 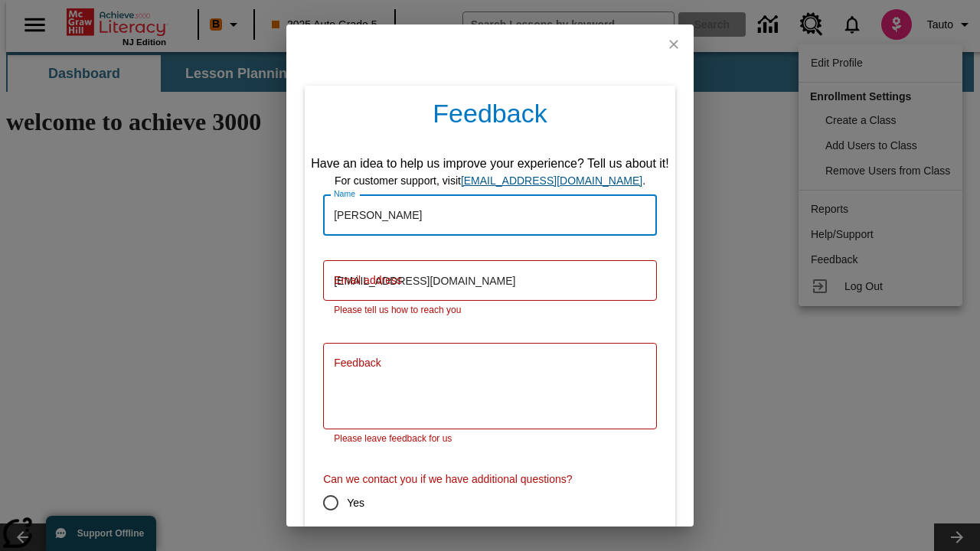 I want to click on div: For customer support, visit ., so click(x=490, y=181).